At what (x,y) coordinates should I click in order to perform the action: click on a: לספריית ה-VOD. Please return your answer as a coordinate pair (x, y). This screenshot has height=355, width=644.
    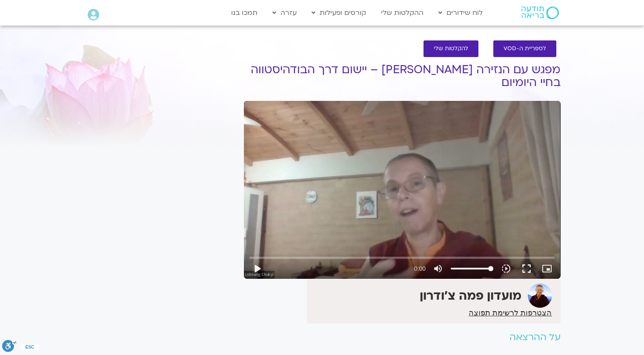
    Looking at the image, I should click on (525, 48).